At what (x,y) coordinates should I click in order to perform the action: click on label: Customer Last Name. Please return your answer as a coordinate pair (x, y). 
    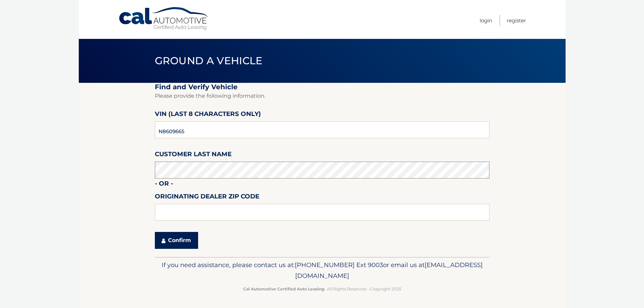
    Looking at the image, I should click on (193, 155).